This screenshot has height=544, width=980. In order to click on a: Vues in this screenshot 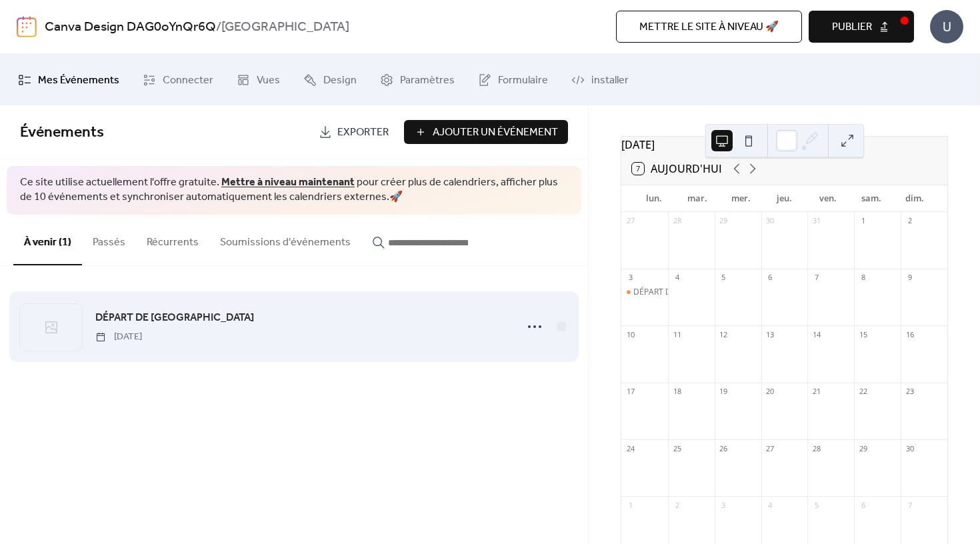, I will do `click(258, 79)`.